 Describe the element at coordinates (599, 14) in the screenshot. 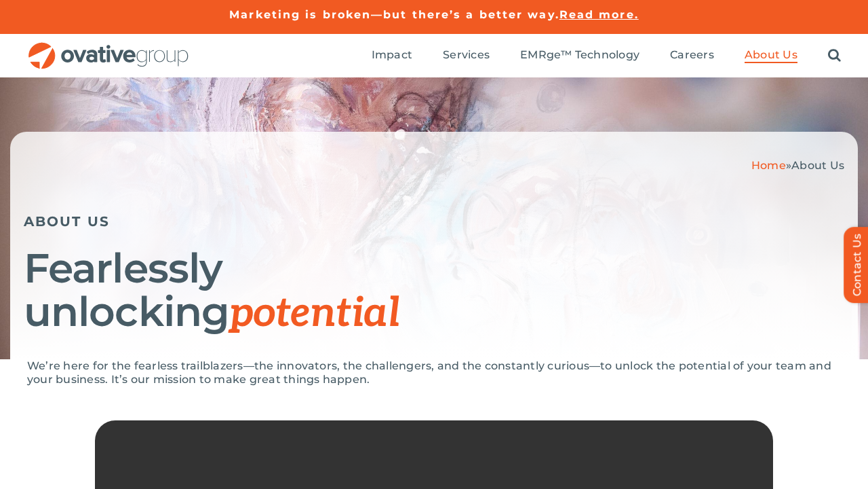

I see `span: Read more.` at that location.